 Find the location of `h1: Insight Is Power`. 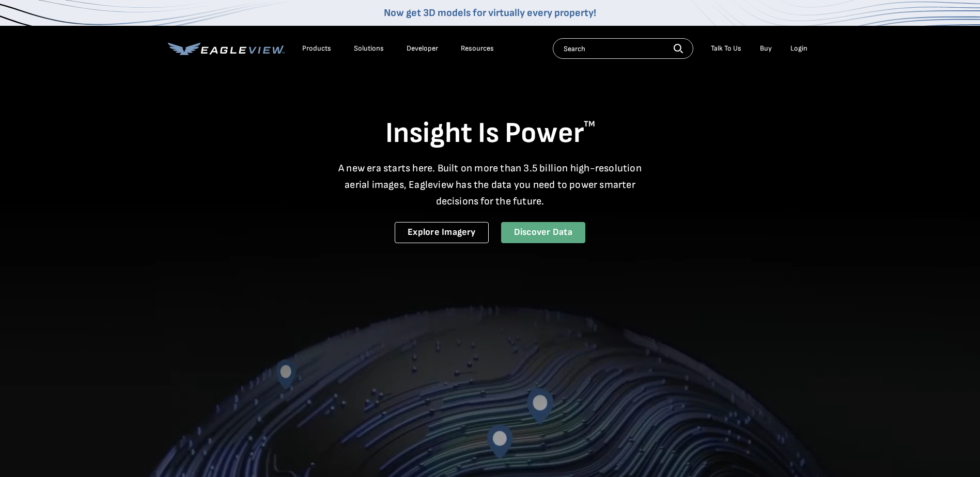

h1: Insight Is Power is located at coordinates (490, 134).